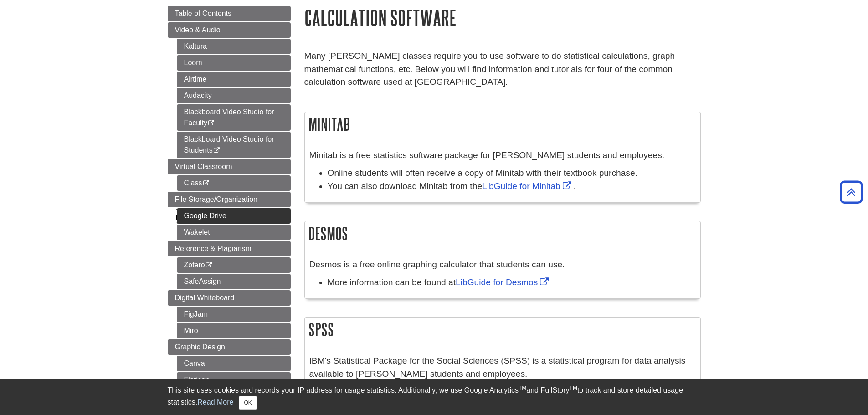  What do you see at coordinates (512, 173) in the screenshot?
I see `li: Online students will often receive a copy of Minitab with their textbook purchase.` at bounding box center [512, 173].